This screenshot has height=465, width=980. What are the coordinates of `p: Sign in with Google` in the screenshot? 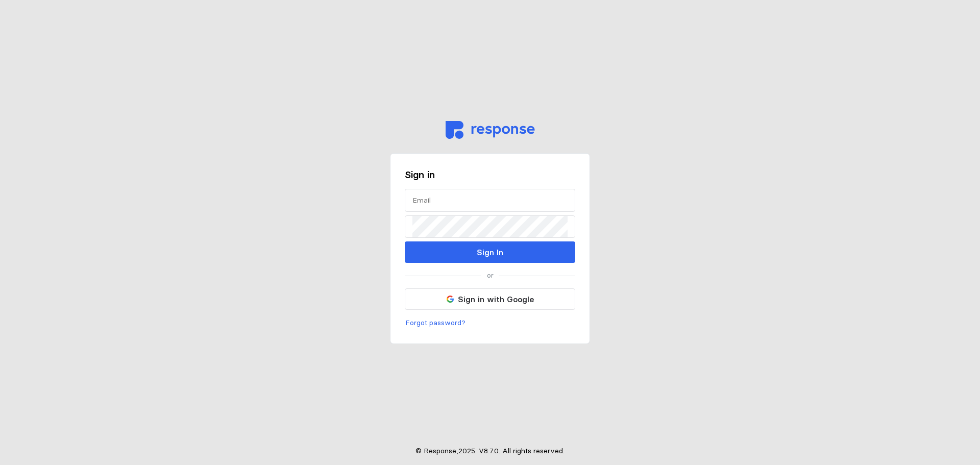 It's located at (496, 299).